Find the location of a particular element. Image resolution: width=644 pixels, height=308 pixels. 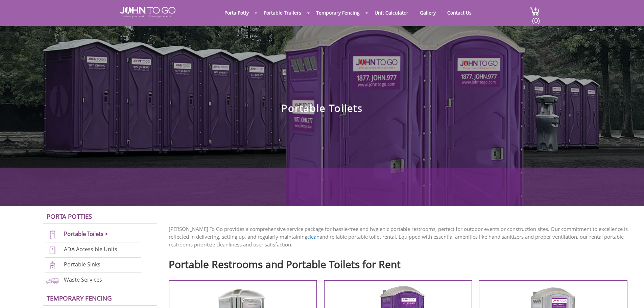

a: Waste Services is located at coordinates (83, 279).